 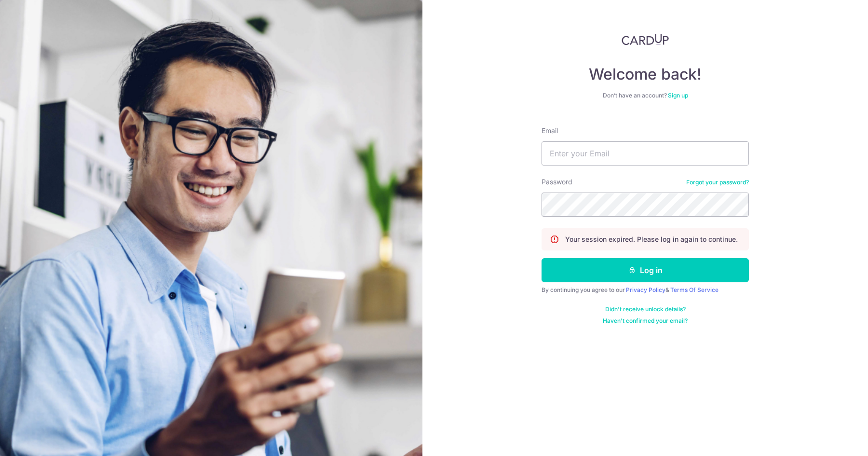 What do you see at coordinates (646, 309) in the screenshot?
I see `a: Didn't receive unlock details?` at bounding box center [646, 309].